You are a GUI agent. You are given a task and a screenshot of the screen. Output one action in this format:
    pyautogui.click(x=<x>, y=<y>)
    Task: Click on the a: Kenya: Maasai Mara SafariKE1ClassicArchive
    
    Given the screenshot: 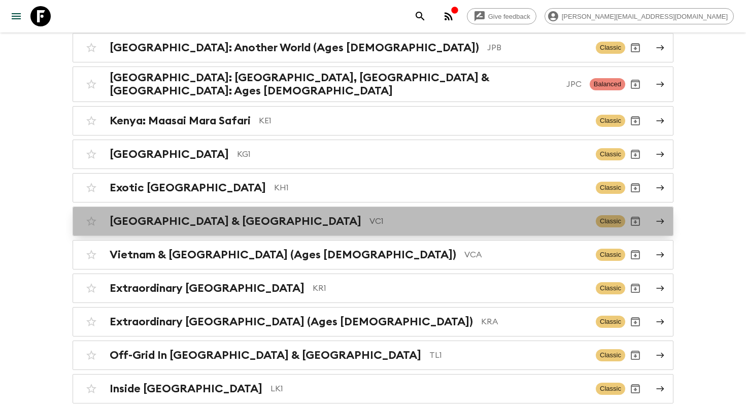 What is the action you would take?
    pyautogui.click(x=373, y=121)
    